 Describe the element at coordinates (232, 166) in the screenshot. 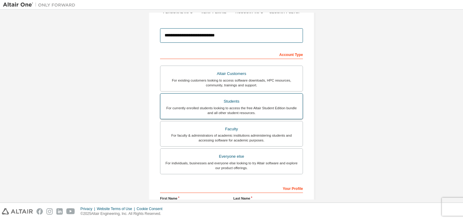

I see `div: For individuals, businesses and everyone else looking to try Altair software and explore our prod...` at that location.